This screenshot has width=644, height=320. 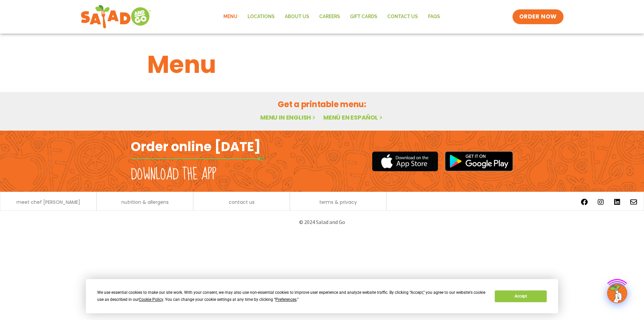 What do you see at coordinates (151, 299) in the screenshot?
I see `span: Cookie Policy` at bounding box center [151, 299].